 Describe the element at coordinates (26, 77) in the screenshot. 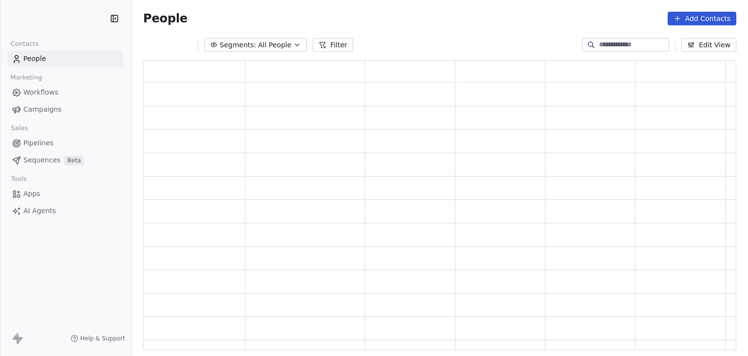

I see `span: Marketing` at that location.